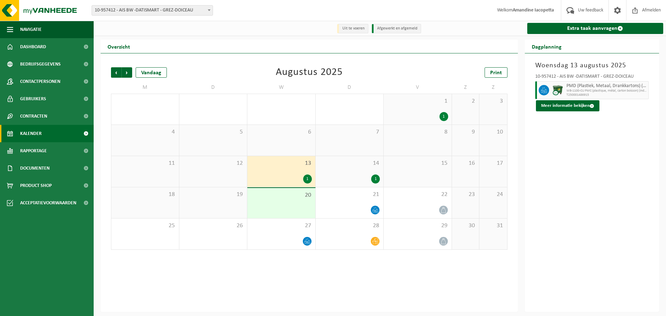 This screenshot has width=666, height=316. I want to click on span: T250001486915, so click(607, 95).